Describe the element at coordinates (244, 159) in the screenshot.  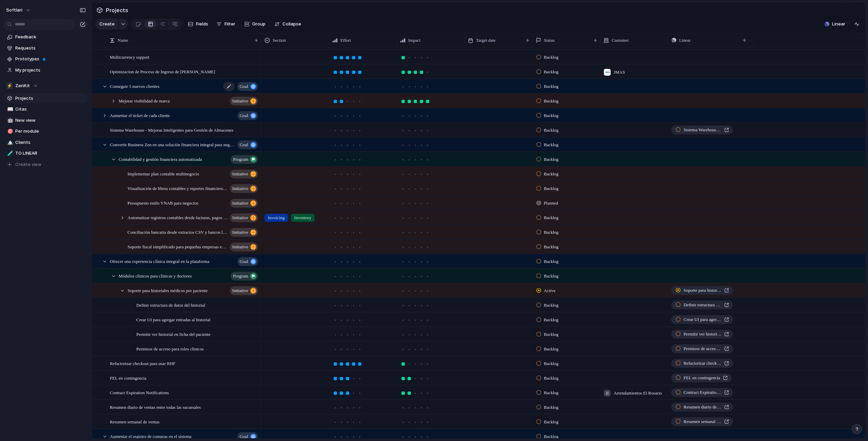
I see `button: program` at that location.